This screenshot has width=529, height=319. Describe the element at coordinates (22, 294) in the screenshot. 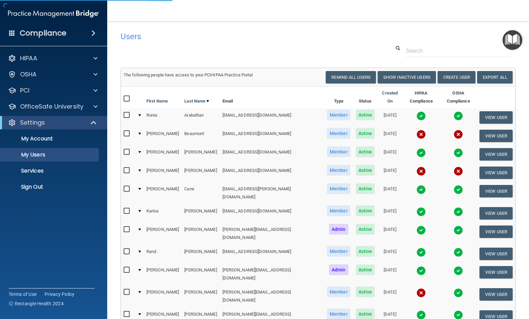

I see `a: Terms of Use` at that location.